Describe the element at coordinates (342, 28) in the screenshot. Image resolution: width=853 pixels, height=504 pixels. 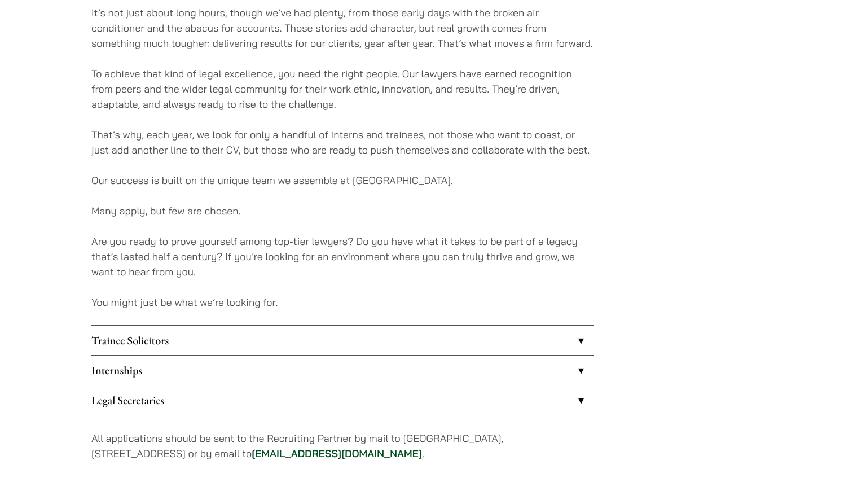
I see `p: It’s not just about long hours, though we’ve had plenty, from those early days with the broken ai...` at that location.